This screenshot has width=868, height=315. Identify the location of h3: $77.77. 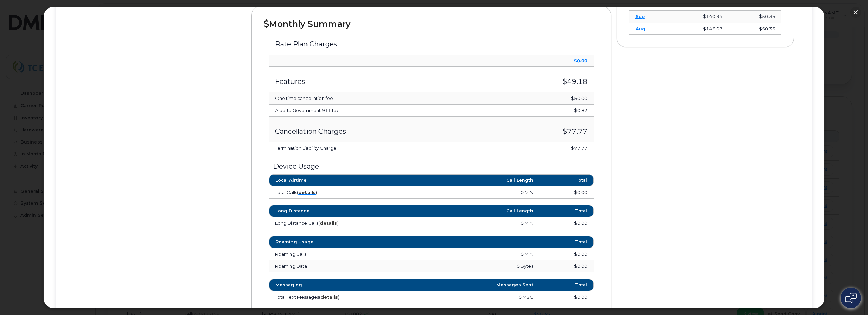
(543, 132).